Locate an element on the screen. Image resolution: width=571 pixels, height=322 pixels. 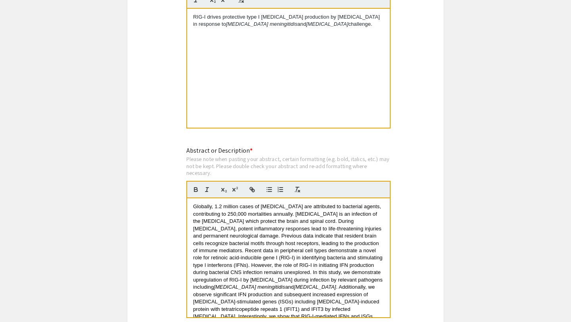
span: and is located at coordinates (289, 286).